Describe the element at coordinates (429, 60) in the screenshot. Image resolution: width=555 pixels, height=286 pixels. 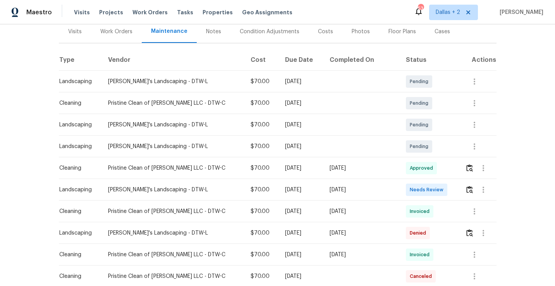
I see `th: Status` at that location.